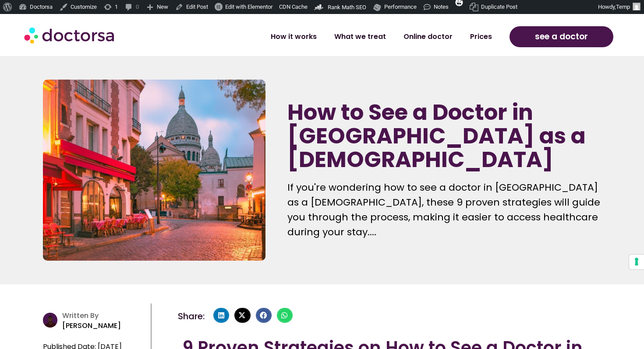 The image size is (644, 349). Describe the element at coordinates (637, 262) in the screenshot. I see `button: Your consent preferences for tracking technologies` at that location.